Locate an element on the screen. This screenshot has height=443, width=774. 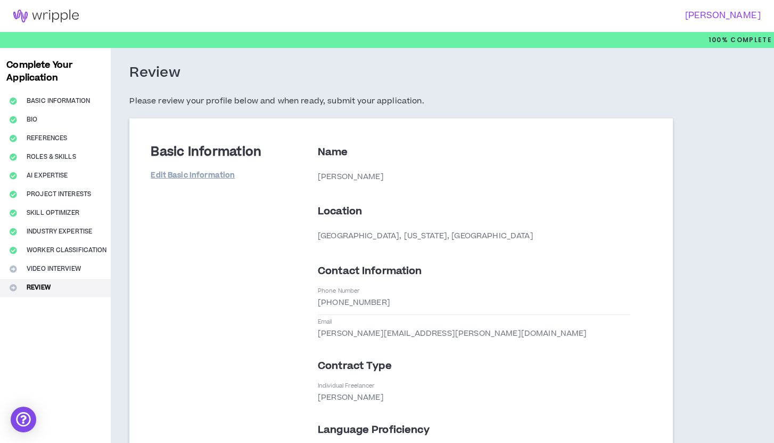
p: 100% is located at coordinates (740, 40).